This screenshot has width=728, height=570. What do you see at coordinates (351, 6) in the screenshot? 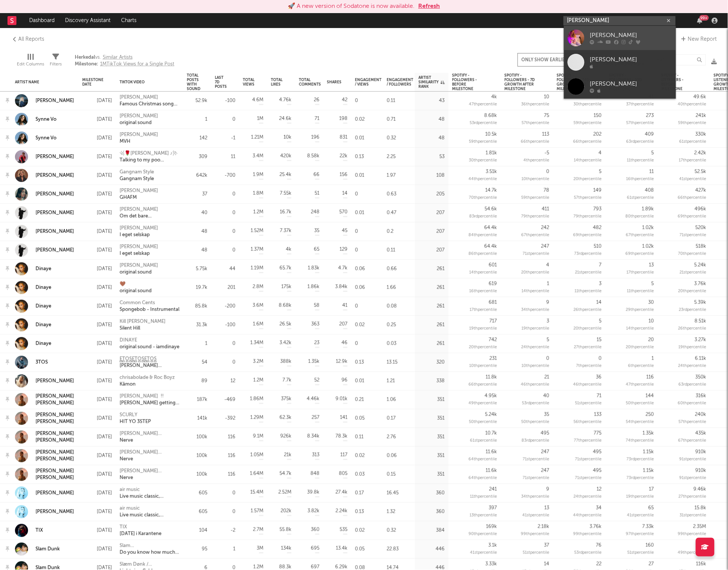
I see `div: 🚀 A new version of Sodatone is now available.` at bounding box center [351, 6].